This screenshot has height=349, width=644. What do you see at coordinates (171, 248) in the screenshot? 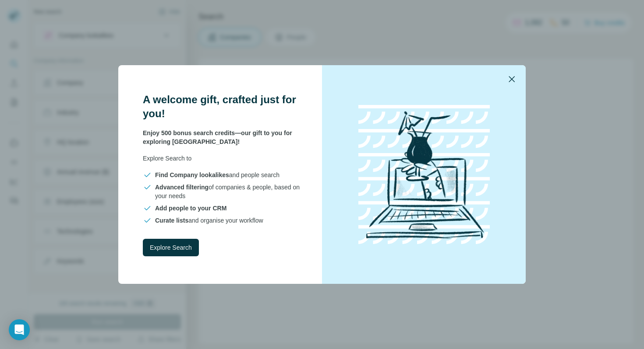
I see `span: Explore Search` at bounding box center [171, 248].